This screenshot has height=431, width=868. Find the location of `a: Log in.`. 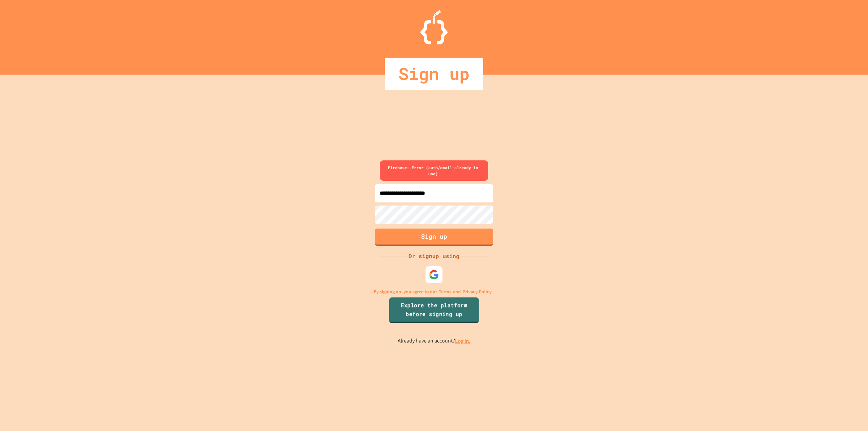

a: Log in. is located at coordinates (463, 341).